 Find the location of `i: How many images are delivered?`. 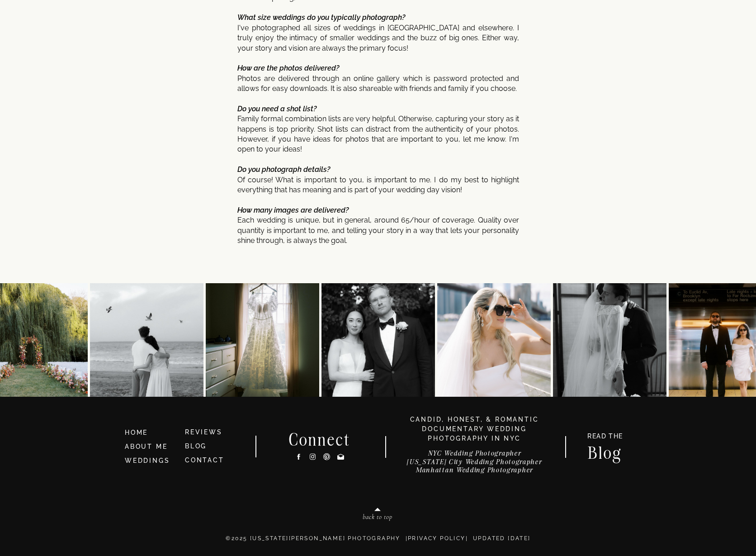

i: How many images are delivered? is located at coordinates (293, 210).